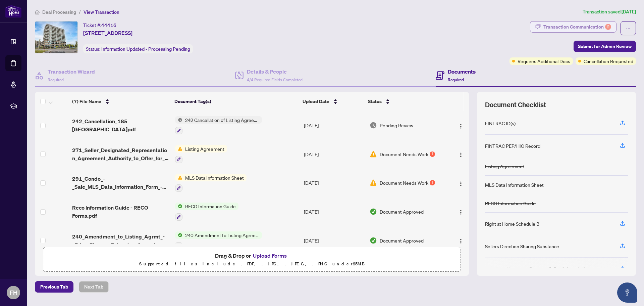 This screenshot has width=644, height=306. I want to click on th: Document Tag(s), so click(236, 101).